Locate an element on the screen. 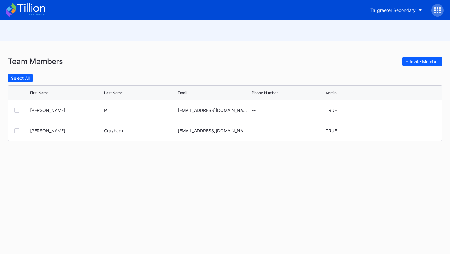 This screenshot has width=450, height=254. div: Last Name is located at coordinates (113, 92).